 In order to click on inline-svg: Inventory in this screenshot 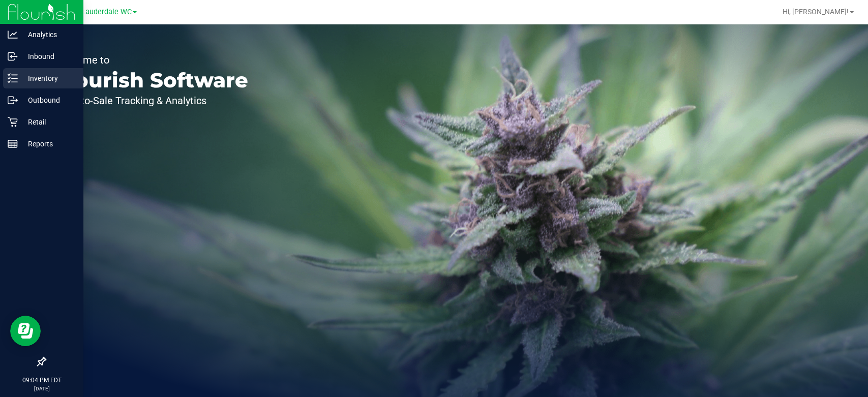, I will do `click(13, 78)`.